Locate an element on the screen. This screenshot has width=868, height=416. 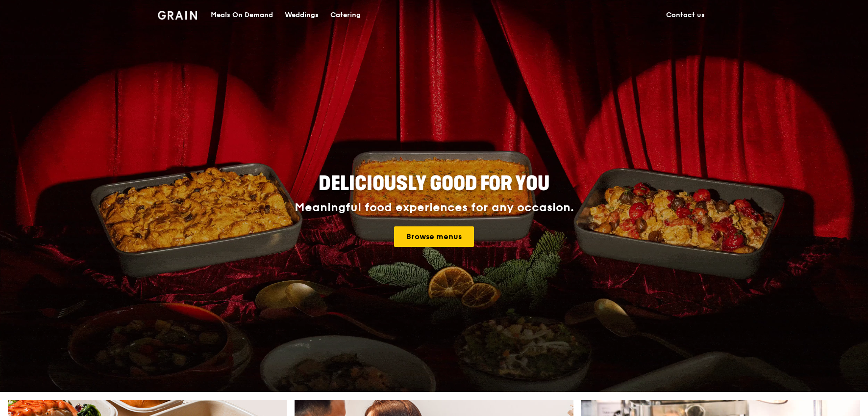
a: Catering is located at coordinates (345, 16).